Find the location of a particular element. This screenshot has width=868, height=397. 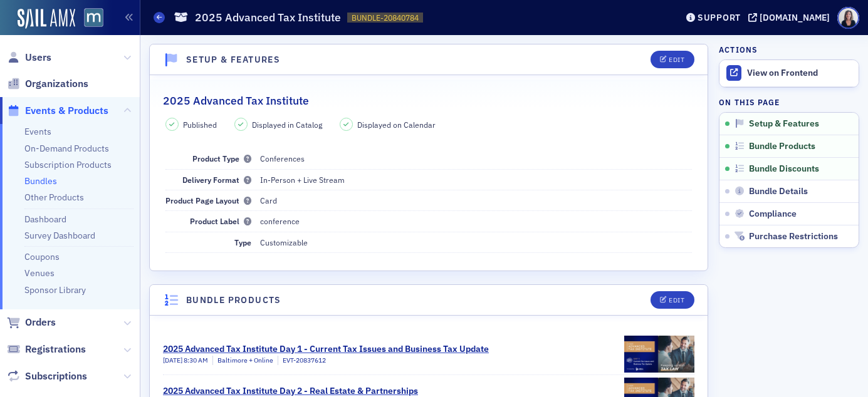

span: Bundle Discounts is located at coordinates (784, 169).